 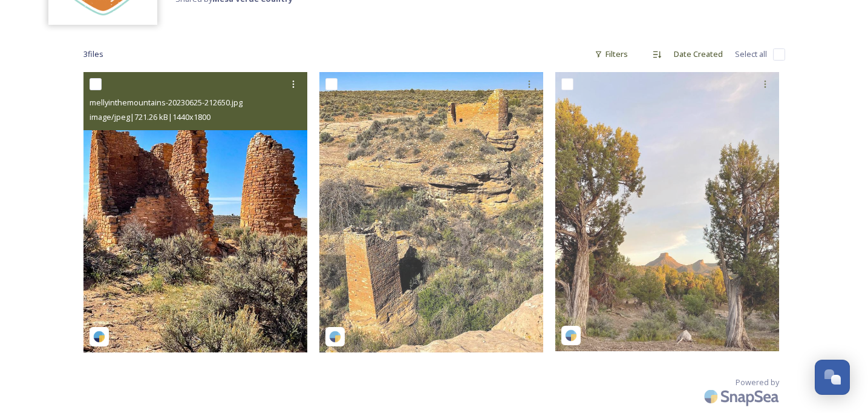 What do you see at coordinates (668, 212) in the screenshot?
I see `img: emily.w.patterson-20230625-212112.jpg` at bounding box center [668, 212].